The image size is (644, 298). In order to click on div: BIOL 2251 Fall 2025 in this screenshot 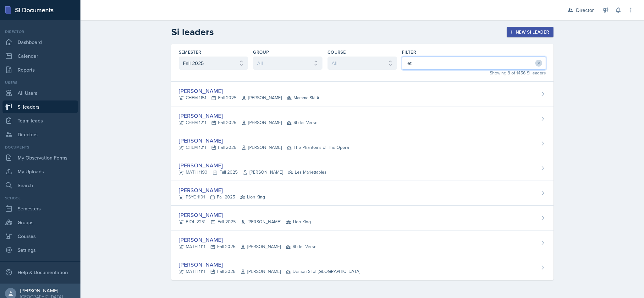, I will do `click(245, 222)`.